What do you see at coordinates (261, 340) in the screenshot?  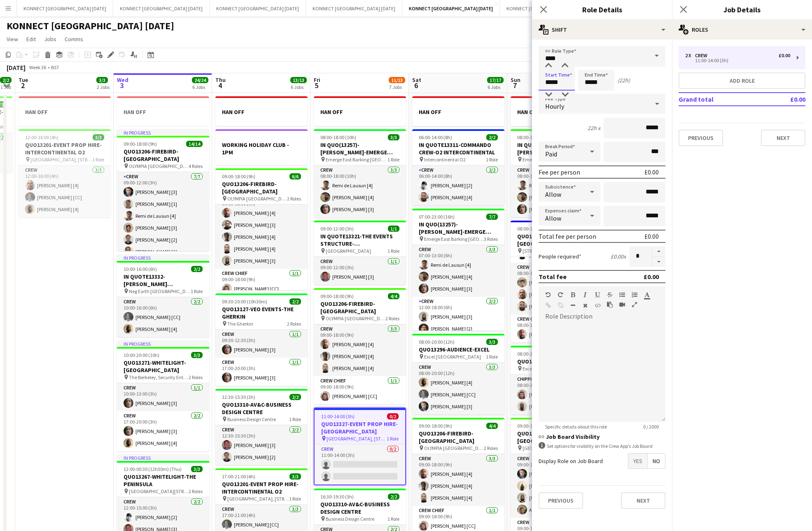 I see `div: 09:30-20:00 (10h30m)2/2QUO13127-VEO EVENTS-THE GHERKIN The Gherkin2 RolesCrew1/109:30-12:30 (3h)[...` at bounding box center [261, 340].